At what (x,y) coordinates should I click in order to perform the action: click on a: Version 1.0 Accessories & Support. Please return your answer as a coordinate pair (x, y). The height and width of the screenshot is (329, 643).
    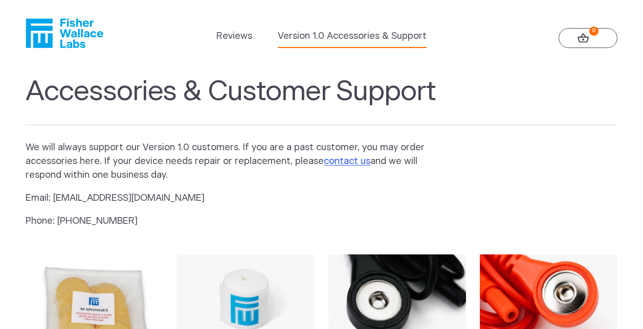
    Looking at the image, I should click on (352, 36).